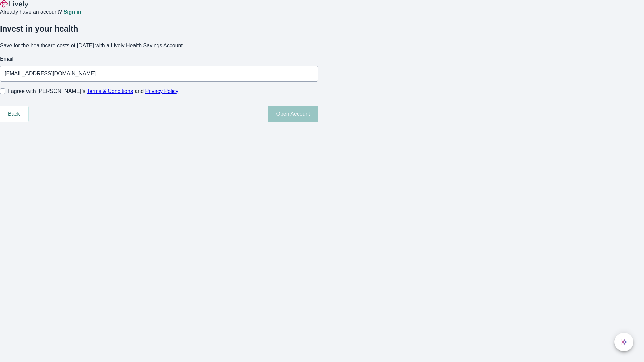 Image resolution: width=644 pixels, height=362 pixels. What do you see at coordinates (623, 342) in the screenshot?
I see `button: chat` at bounding box center [623, 342].